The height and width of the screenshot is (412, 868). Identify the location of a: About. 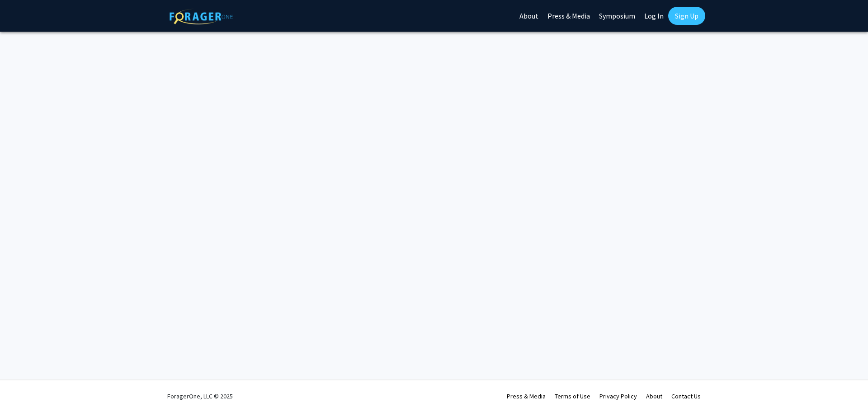
(654, 396).